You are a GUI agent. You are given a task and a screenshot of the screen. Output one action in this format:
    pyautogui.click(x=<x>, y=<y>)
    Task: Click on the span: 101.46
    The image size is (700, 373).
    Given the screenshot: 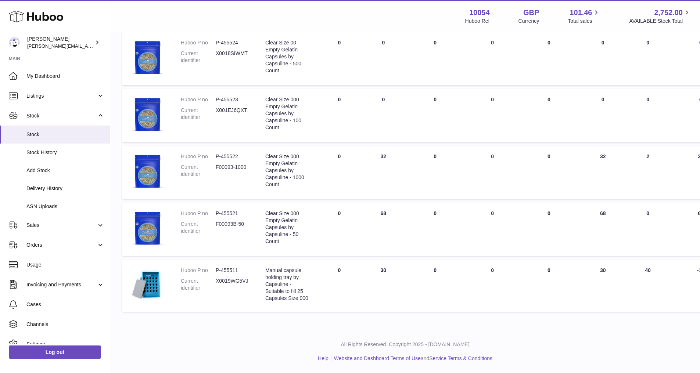 What is the action you would take?
    pyautogui.click(x=581, y=12)
    